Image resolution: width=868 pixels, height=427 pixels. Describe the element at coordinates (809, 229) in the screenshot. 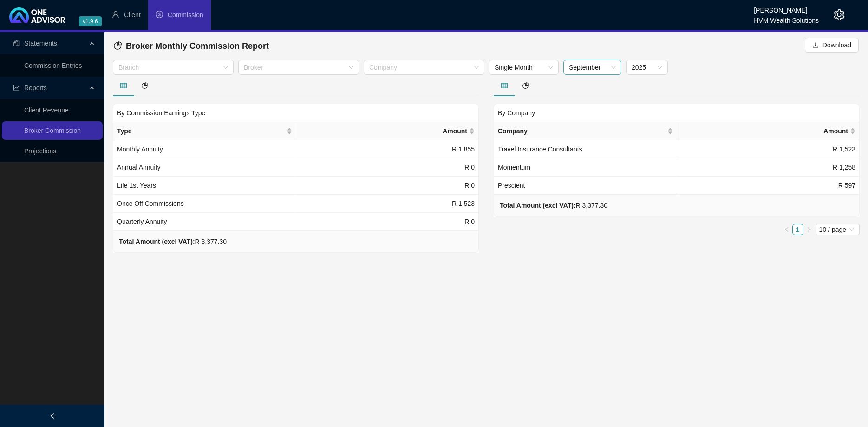

I see `span: right` at that location.